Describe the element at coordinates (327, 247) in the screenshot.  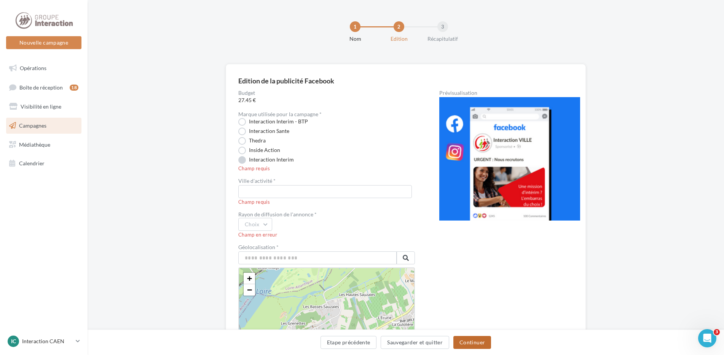
I see `label: Géolocalisation *` at that location.